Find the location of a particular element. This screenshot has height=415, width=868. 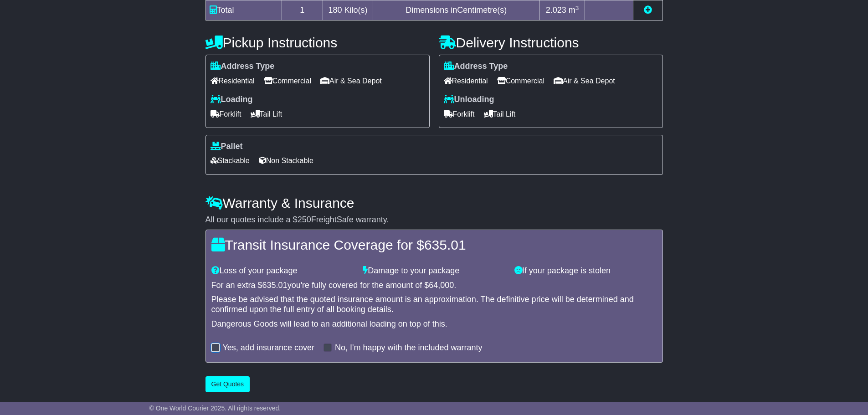

td: Total is located at coordinates (243, 10).